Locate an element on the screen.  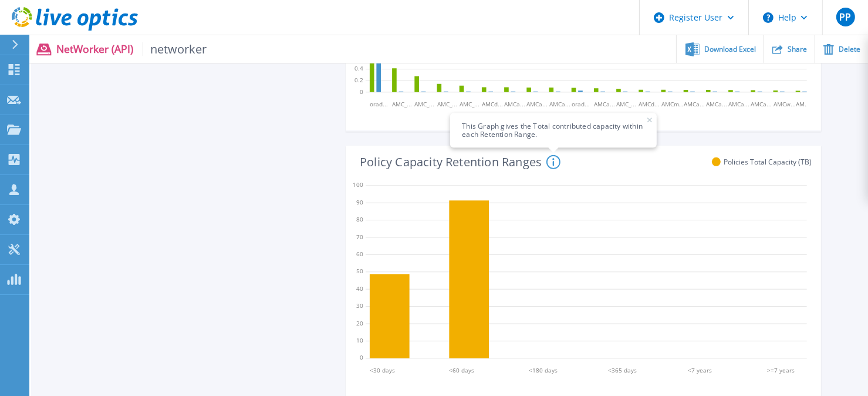
span: PP is located at coordinates (845, 17).